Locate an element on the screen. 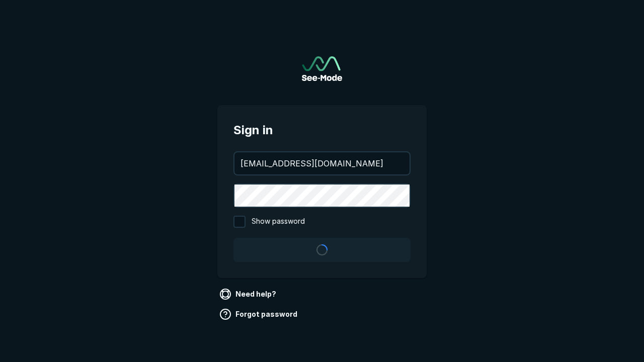 Image resolution: width=644 pixels, height=362 pixels. span: Show password is located at coordinates (278, 222).